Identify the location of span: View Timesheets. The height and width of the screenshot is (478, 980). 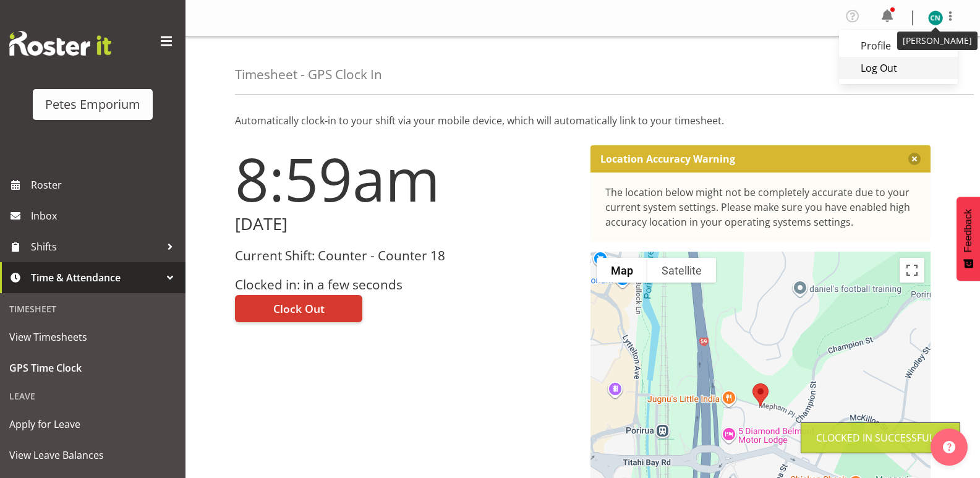
(93, 337).